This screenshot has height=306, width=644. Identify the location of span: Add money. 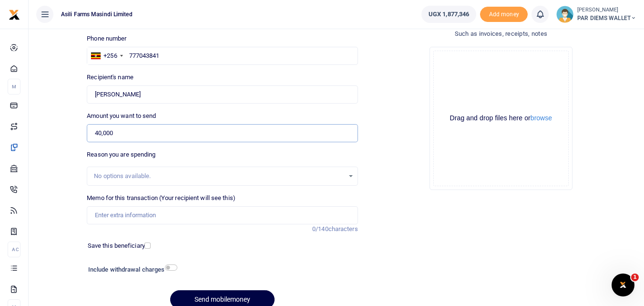
(504, 15).